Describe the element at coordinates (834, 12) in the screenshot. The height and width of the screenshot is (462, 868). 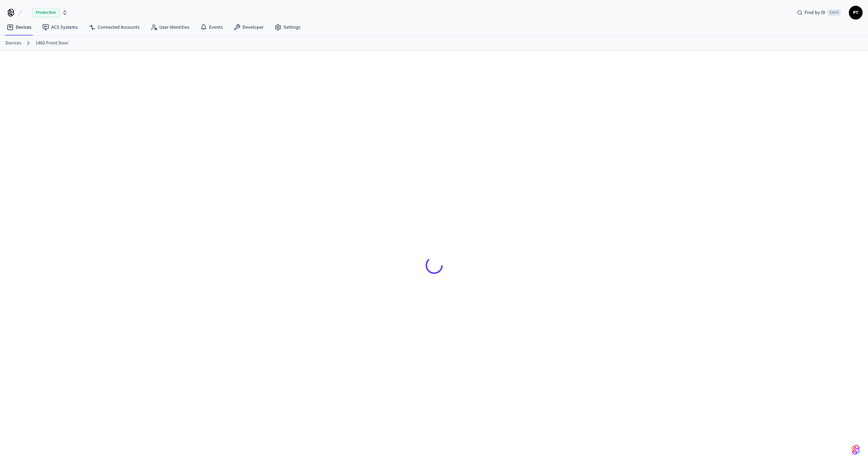
I see `span: Ctrl K` at that location.